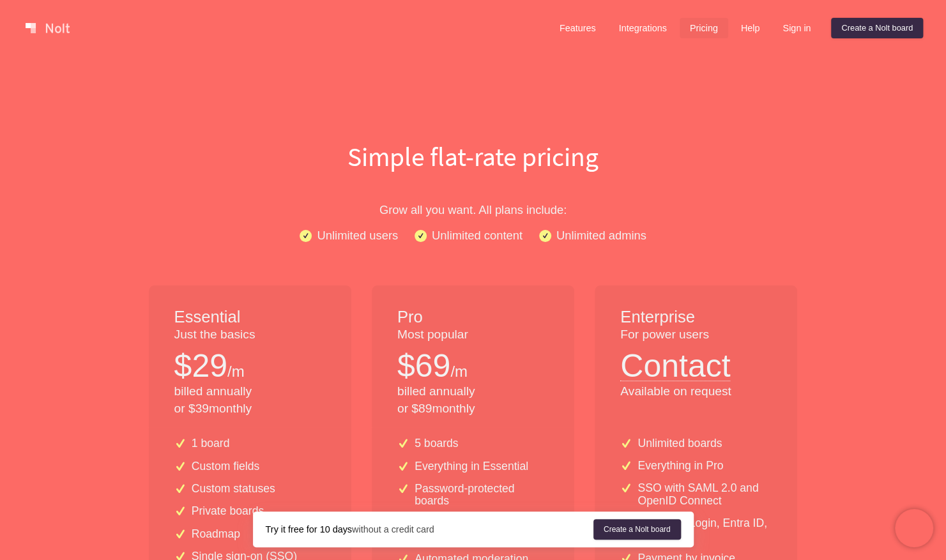  I want to click on a: Pricing, so click(704, 28).